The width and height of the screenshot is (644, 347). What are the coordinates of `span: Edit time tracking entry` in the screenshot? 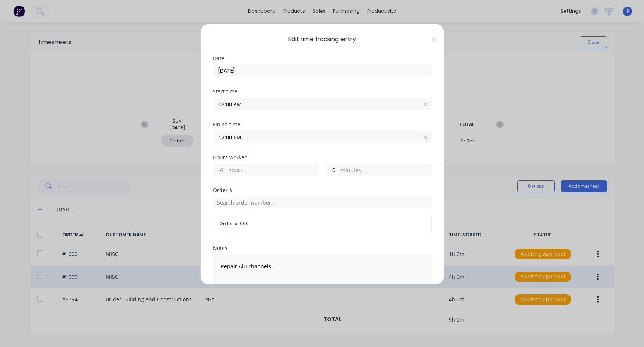 It's located at (322, 40).